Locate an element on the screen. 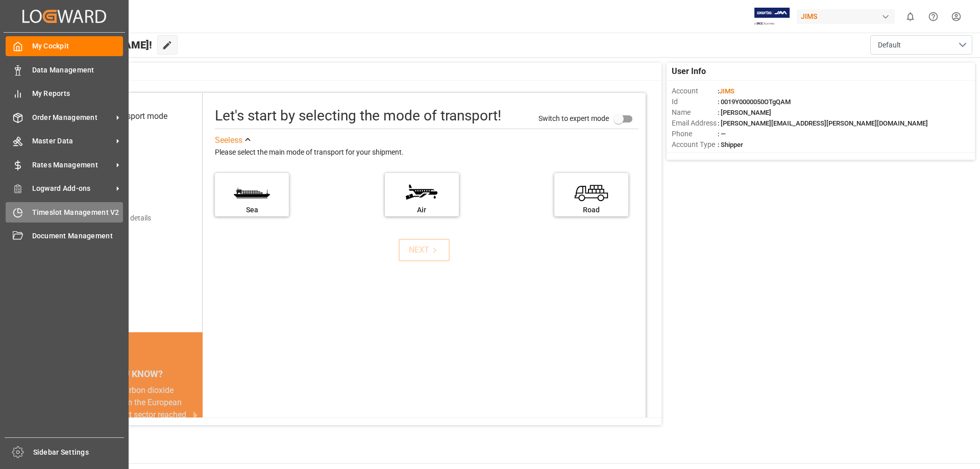 This screenshot has width=980, height=469. span: Default is located at coordinates (889, 45).